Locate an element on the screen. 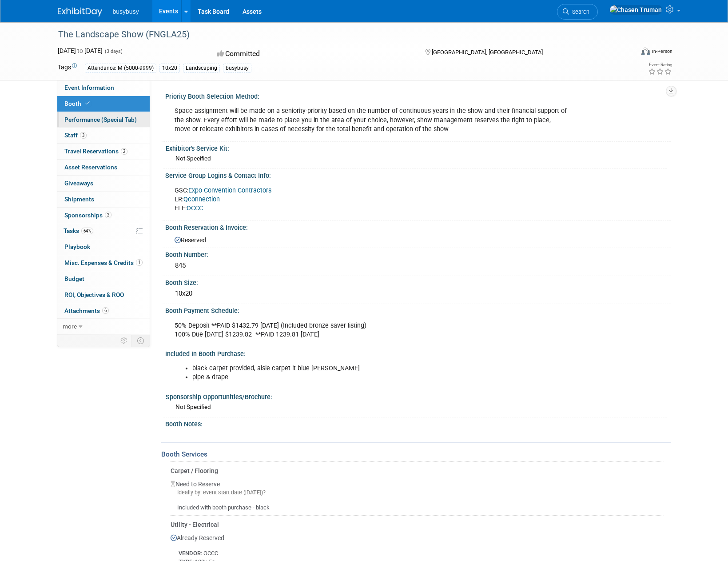  div: Service Group Logins & Contact Info: is located at coordinates (418, 174).